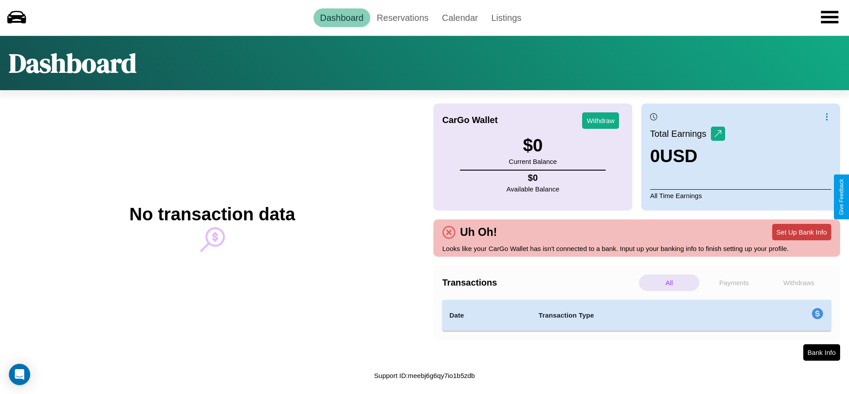 This screenshot has height=394, width=849. Describe the element at coordinates (669, 282) in the screenshot. I see `p: All` at that location.